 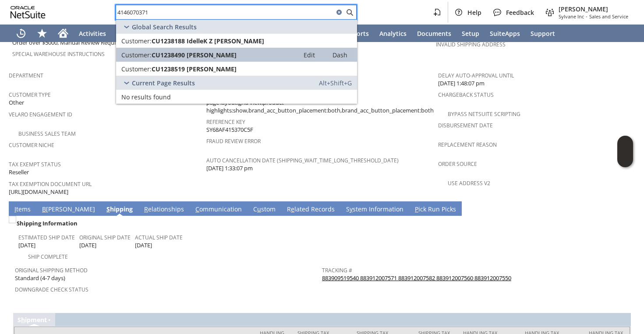 What do you see at coordinates (164, 210) in the screenshot?
I see `a: Relationships` at bounding box center [164, 210].